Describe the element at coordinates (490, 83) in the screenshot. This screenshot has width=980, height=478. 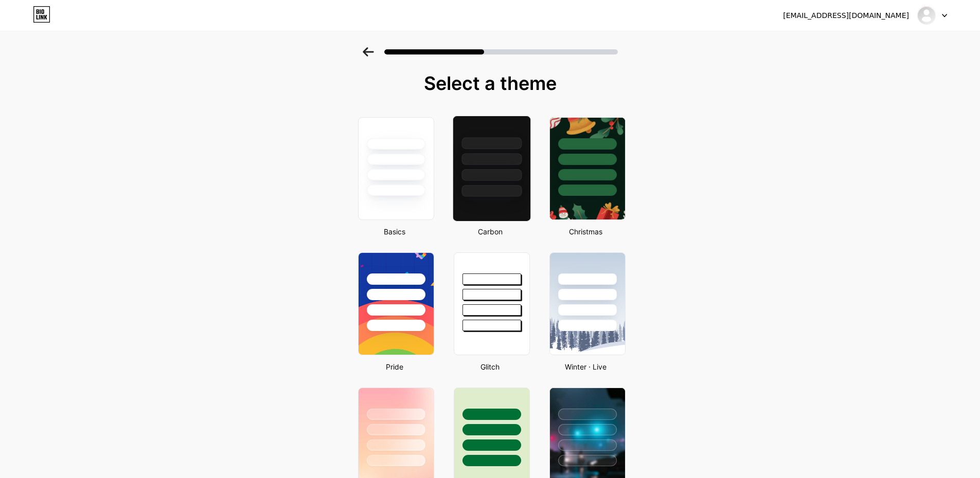
I see `div: Select a theme` at that location.